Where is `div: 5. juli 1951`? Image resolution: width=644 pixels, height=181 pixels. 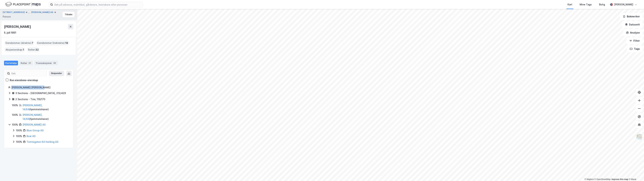
div: 5. juli 1951 is located at coordinates (10, 32).